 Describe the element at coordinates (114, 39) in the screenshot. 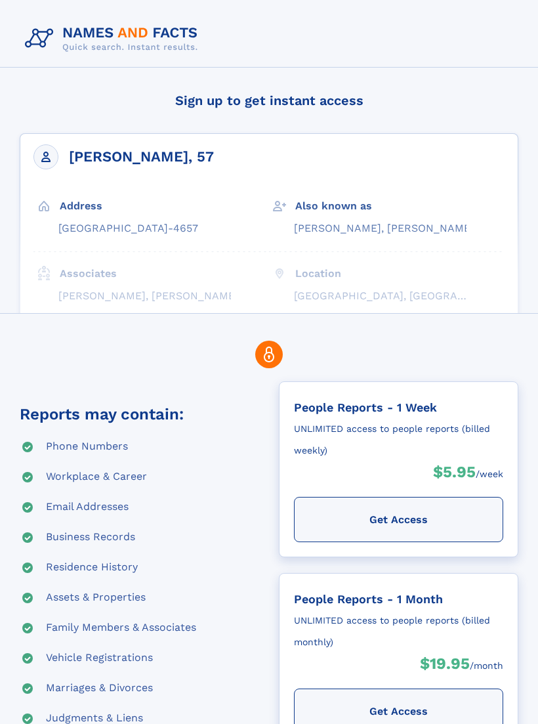

I see `img: Logo Names and Facts` at that location.